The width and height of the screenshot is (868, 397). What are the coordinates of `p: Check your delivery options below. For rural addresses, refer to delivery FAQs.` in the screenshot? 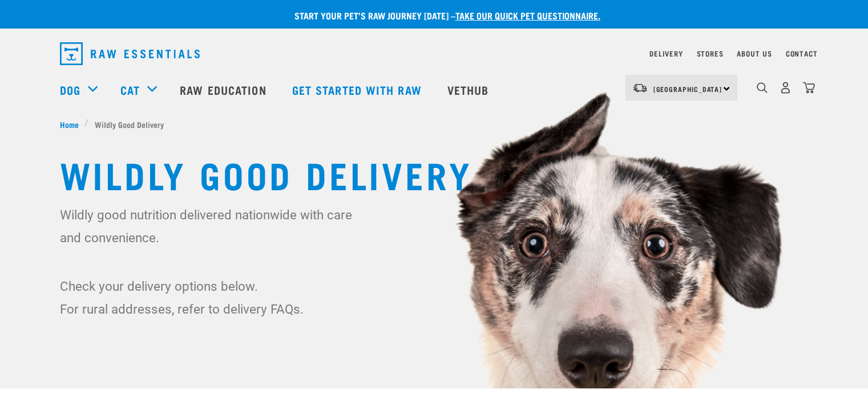 It's located at (210, 297).